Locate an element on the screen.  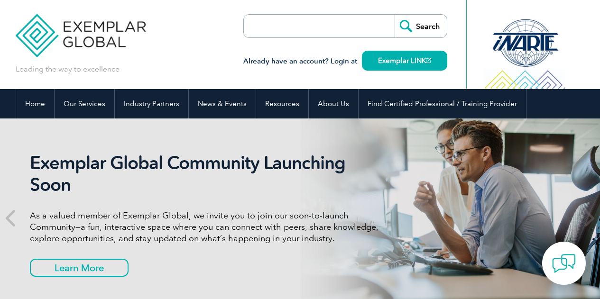
img: open_square.png is located at coordinates (428, 60).